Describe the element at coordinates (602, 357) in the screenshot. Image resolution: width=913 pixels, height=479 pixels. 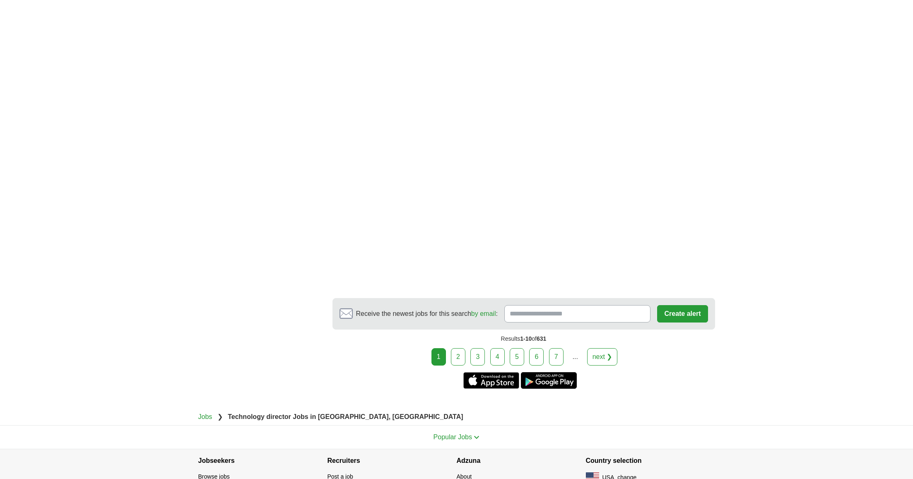
I see `a: next ❯` at that location.